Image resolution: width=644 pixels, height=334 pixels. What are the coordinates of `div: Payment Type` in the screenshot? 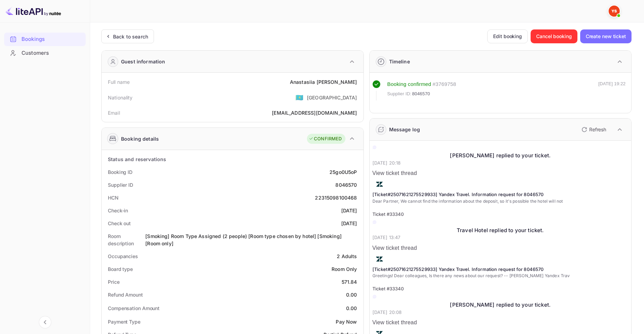 It's located at (124, 321).